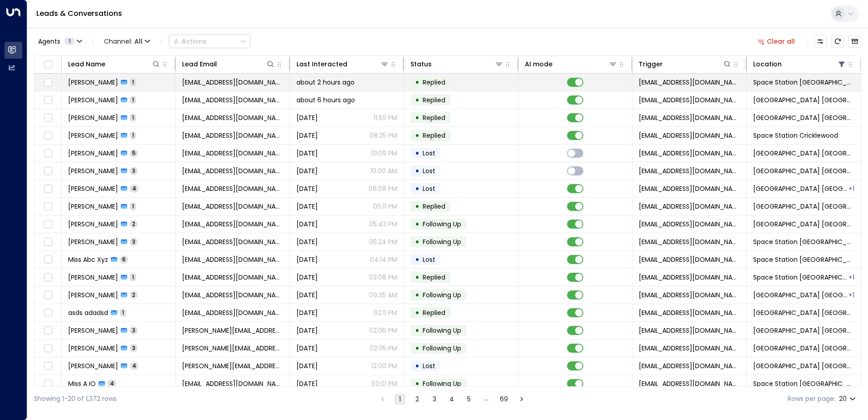 Image resolution: width=868 pixels, height=420 pixels. I want to click on span: Miss A IO, so click(82, 384).